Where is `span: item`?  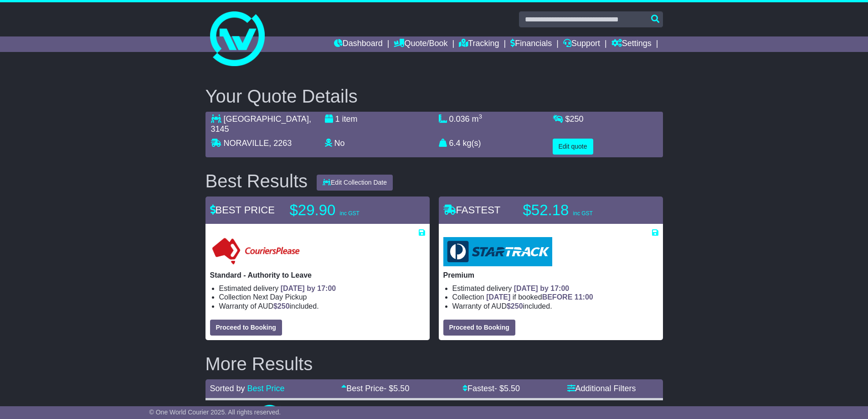 span: item is located at coordinates (350, 119).